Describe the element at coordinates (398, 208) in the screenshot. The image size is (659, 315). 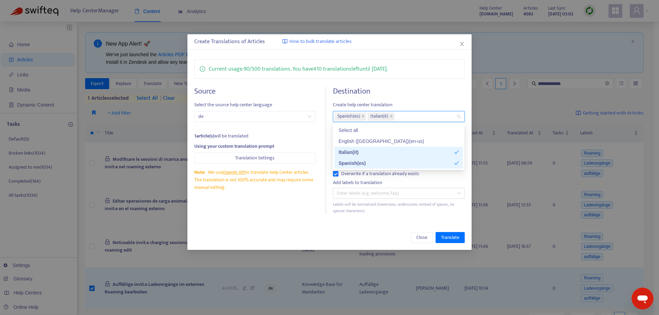
I see `div: Labels will be normalized (lowercase, underscores instead of spaces, no special characters).` at that location.